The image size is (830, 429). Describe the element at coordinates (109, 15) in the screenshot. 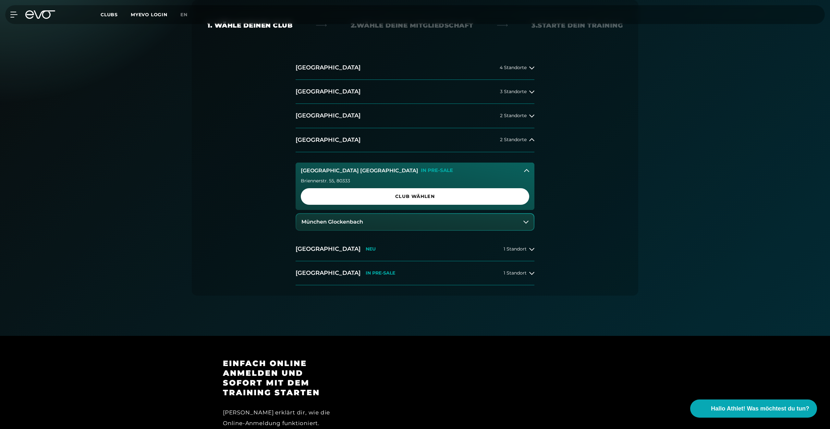

I see `span: Clubs` at that location.